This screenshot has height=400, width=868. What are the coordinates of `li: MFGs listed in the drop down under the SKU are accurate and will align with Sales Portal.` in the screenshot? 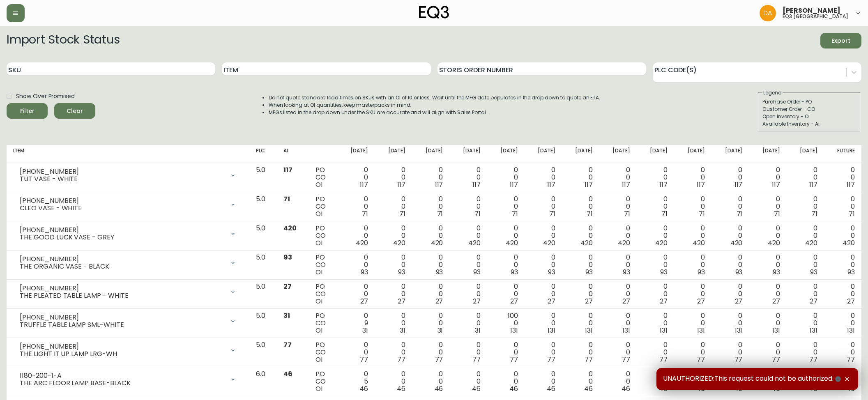 It's located at (435, 113).